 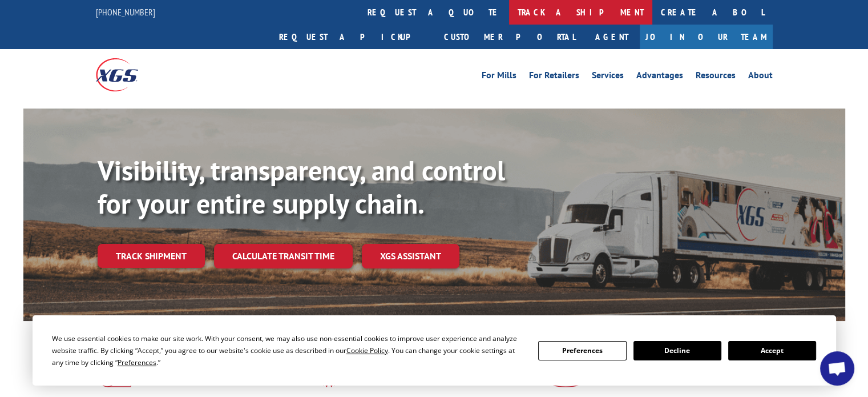 I want to click on button: Preferences, so click(x=582, y=351).